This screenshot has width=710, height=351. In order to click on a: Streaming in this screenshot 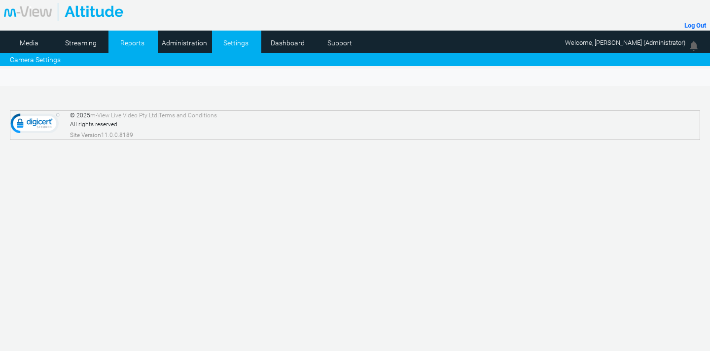, I will do `click(80, 43)`.